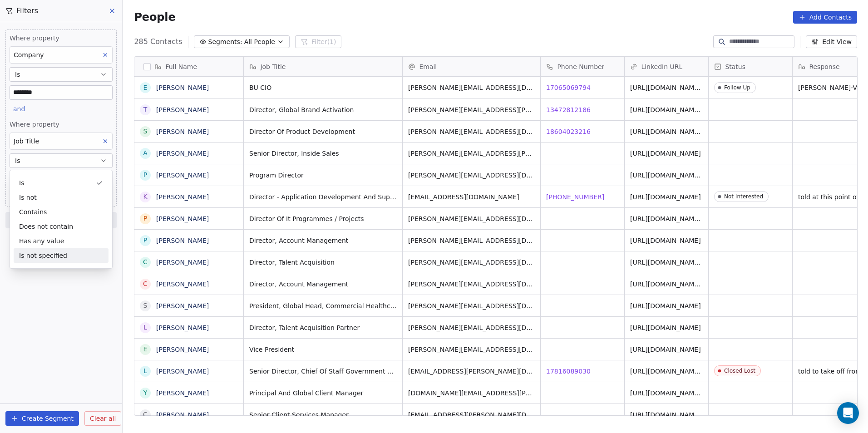 The height and width of the screenshot is (433, 868). What do you see at coordinates (61, 241) in the screenshot?
I see `div: Has any value` at bounding box center [61, 241].